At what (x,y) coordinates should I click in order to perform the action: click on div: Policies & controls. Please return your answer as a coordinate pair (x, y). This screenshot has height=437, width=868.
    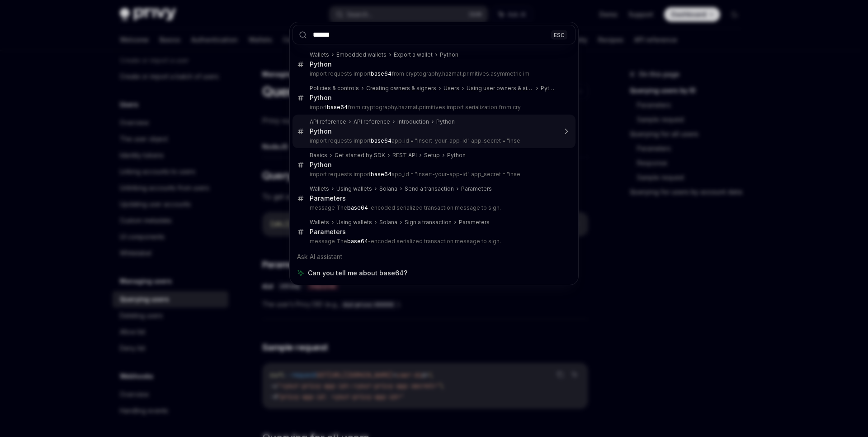
    Looking at the image, I should click on (334, 88).